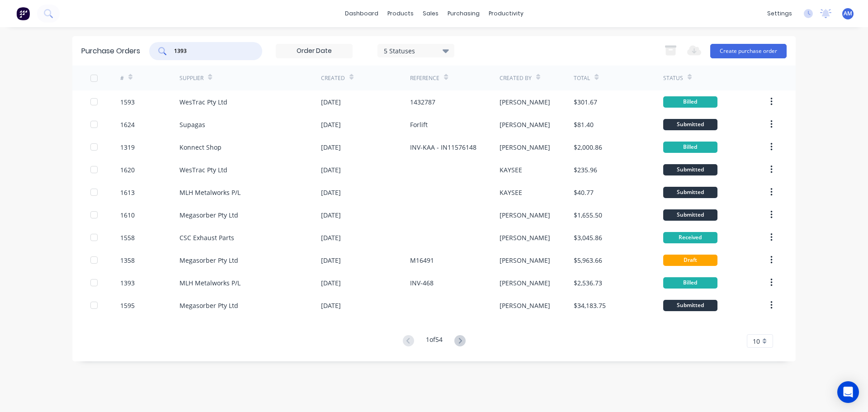 The height and width of the screenshot is (412, 868). I want to click on span: AM, so click(847, 14).